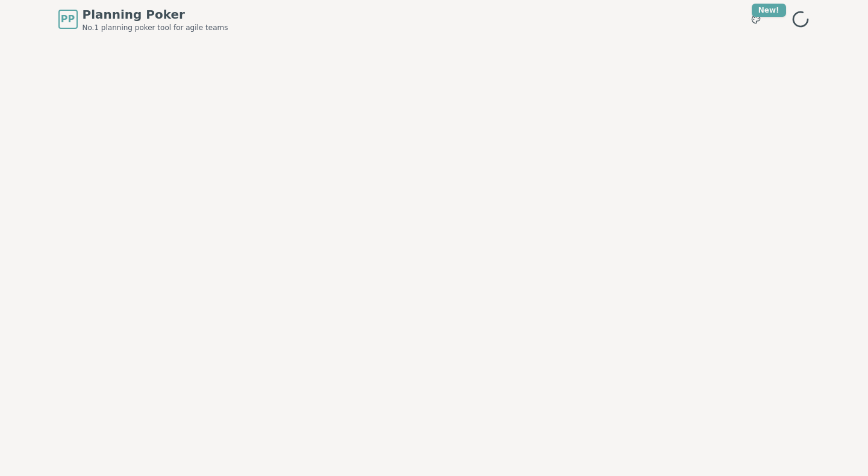  Describe the element at coordinates (144, 19) in the screenshot. I see `a: PPPlanning PokerNo.1 planning poker tool for agile teams` at that location.